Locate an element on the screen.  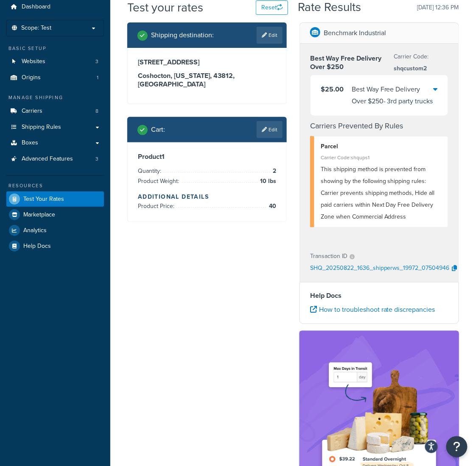
span: Origins is located at coordinates (31, 78).